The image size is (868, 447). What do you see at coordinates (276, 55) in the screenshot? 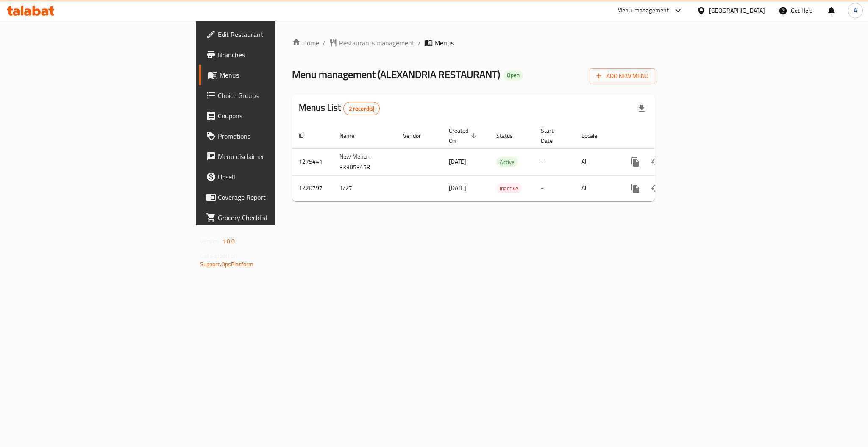
I see `span: Branches` at bounding box center [276, 55].